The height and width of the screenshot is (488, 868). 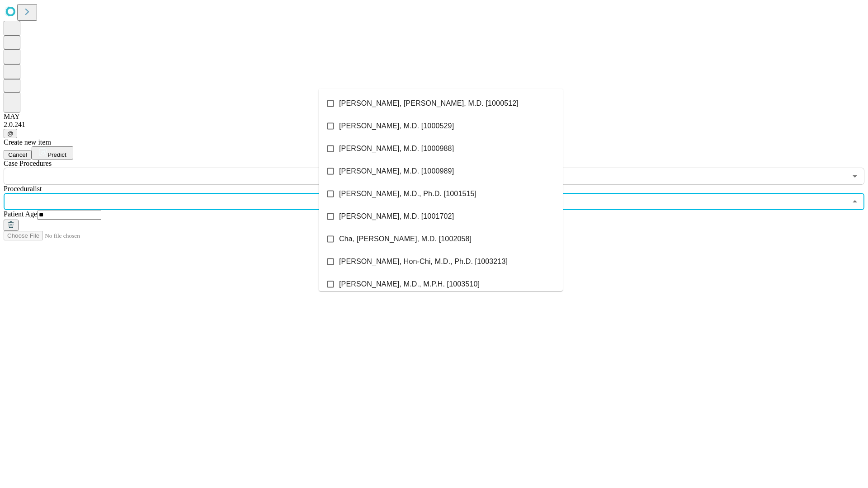 What do you see at coordinates (52, 153) in the screenshot?
I see `button: Predict` at bounding box center [52, 153].